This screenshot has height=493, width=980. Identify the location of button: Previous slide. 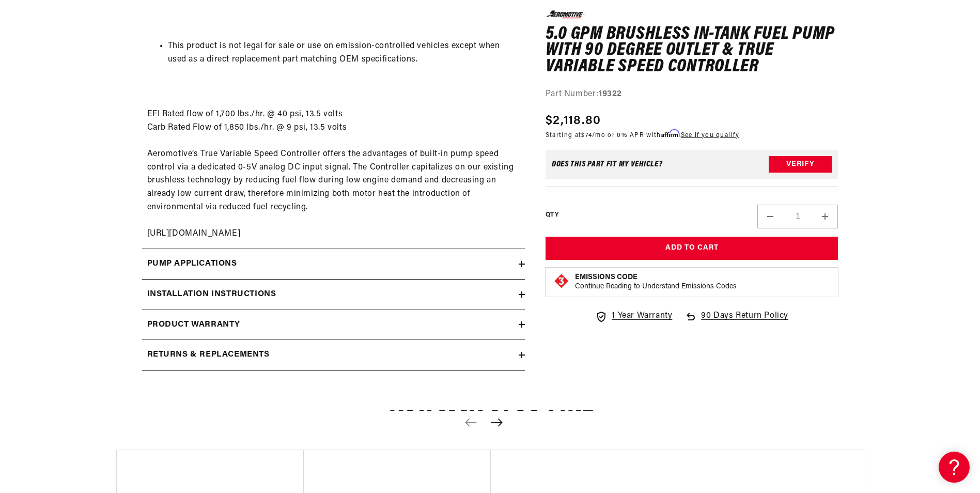
(471, 422).